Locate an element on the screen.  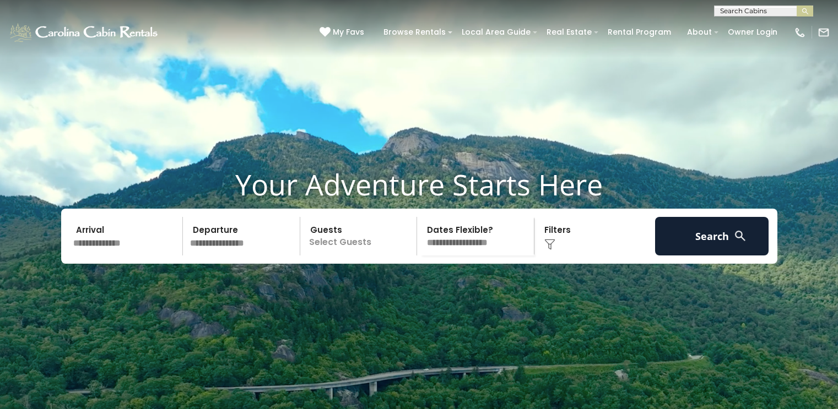
a: Real Estate is located at coordinates (569, 32).